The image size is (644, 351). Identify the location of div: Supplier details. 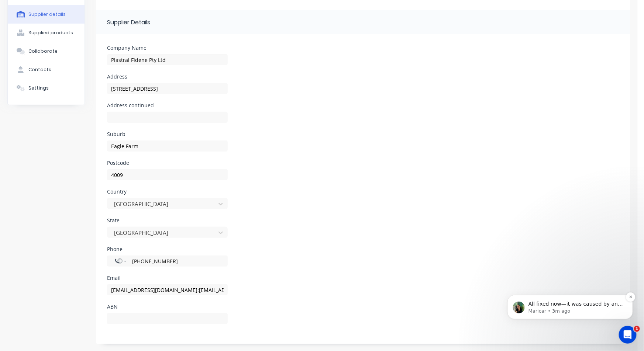
(47, 15).